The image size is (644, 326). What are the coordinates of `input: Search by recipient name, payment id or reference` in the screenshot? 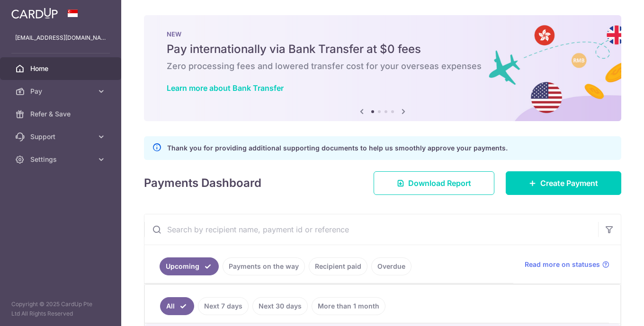 It's located at (371, 230).